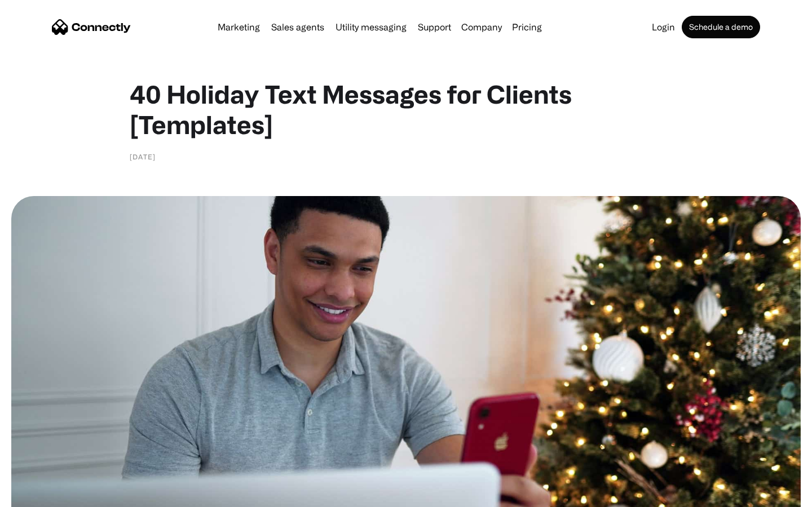 The width and height of the screenshot is (812, 507). What do you see at coordinates (526, 27) in the screenshot?
I see `a: Pricing` at bounding box center [526, 27].